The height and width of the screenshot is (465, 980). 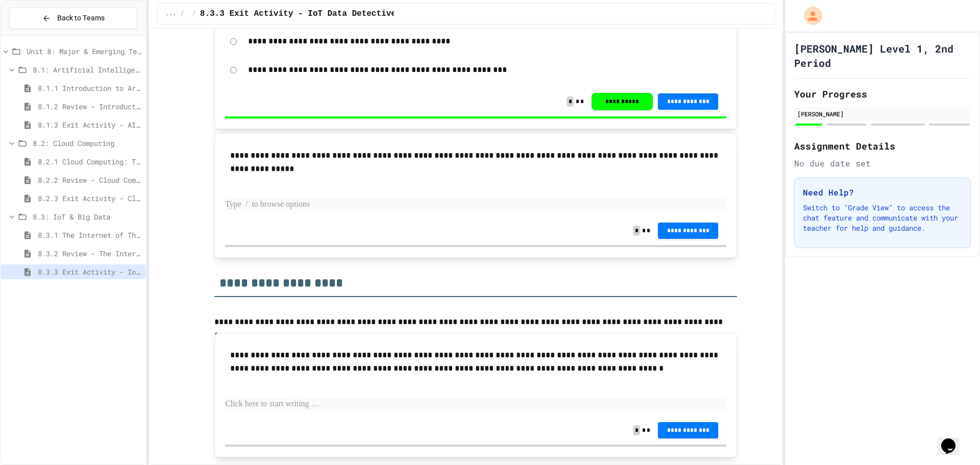 What do you see at coordinates (89, 88) in the screenshot?
I see `span: 8.1.1 Introduction to Artificial Intelligence` at bounding box center [89, 88].